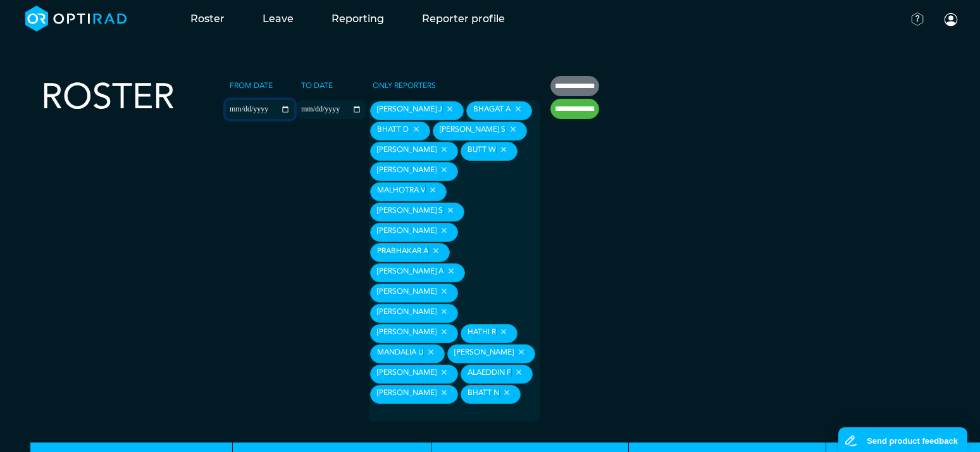 Image resolution: width=980 pixels, height=452 pixels. Describe the element at coordinates (513, 129) in the screenshot. I see `button: Remove item: 'f26b48e5-673f-4eb2-b944-c6f5c4834f08'` at that location.